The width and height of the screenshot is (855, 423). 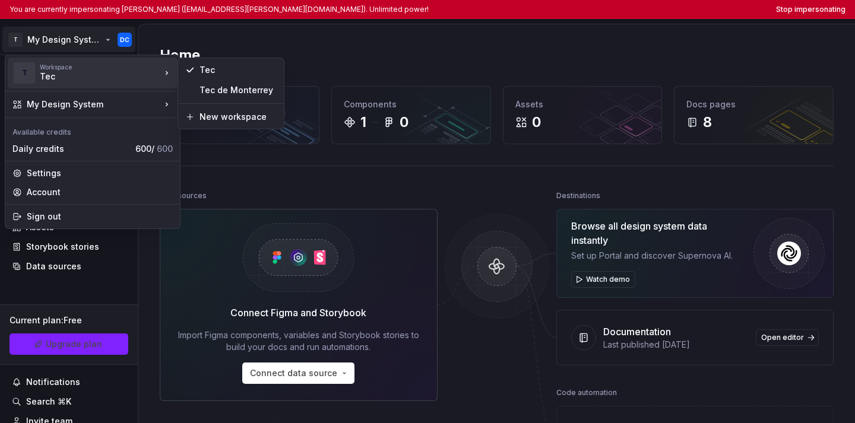 What do you see at coordinates (100, 192) in the screenshot?
I see `div: Account` at bounding box center [100, 192].